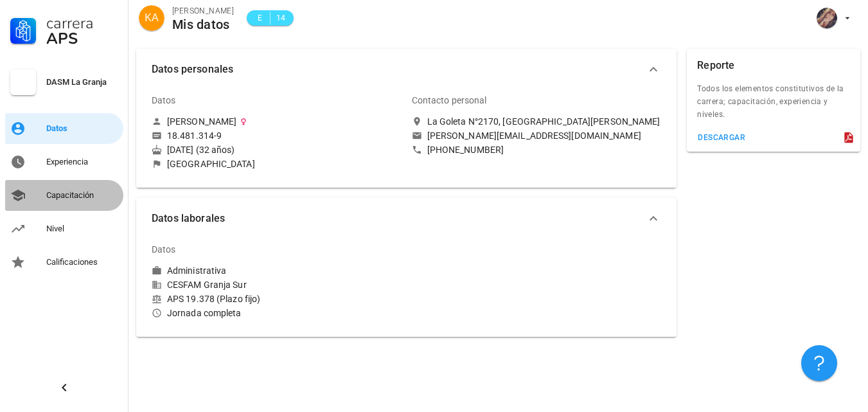 Image resolution: width=868 pixels, height=412 pixels. What do you see at coordinates (83, 38) in the screenshot?
I see `div: APS` at bounding box center [83, 38].